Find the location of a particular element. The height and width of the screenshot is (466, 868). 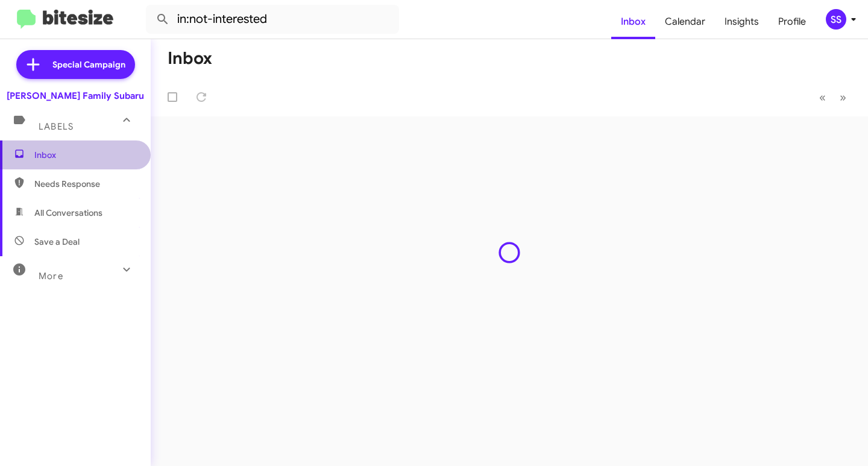

span: More is located at coordinates (51, 276).